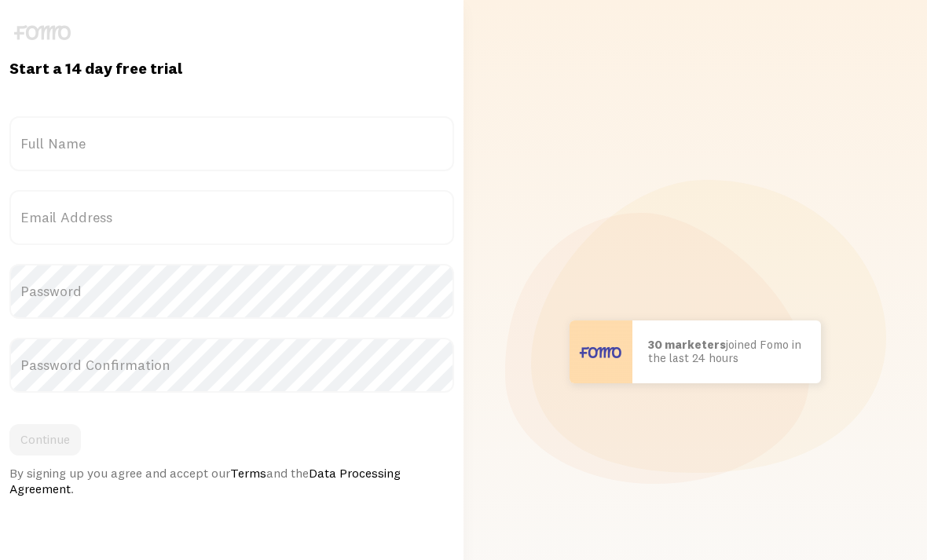 The width and height of the screenshot is (927, 560). What do you see at coordinates (727, 351) in the screenshot?
I see `p: joined Fomo in the last 24 hours` at bounding box center [727, 351].